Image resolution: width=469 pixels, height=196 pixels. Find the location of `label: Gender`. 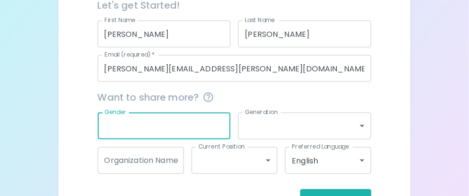

label: Gender is located at coordinates (115, 112).